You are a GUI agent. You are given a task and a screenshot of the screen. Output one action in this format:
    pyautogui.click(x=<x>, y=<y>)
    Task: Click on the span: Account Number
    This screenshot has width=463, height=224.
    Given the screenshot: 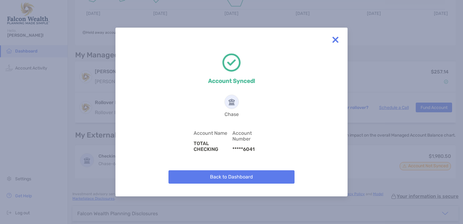 What is the action you would take?
    pyautogui.click(x=251, y=136)
    